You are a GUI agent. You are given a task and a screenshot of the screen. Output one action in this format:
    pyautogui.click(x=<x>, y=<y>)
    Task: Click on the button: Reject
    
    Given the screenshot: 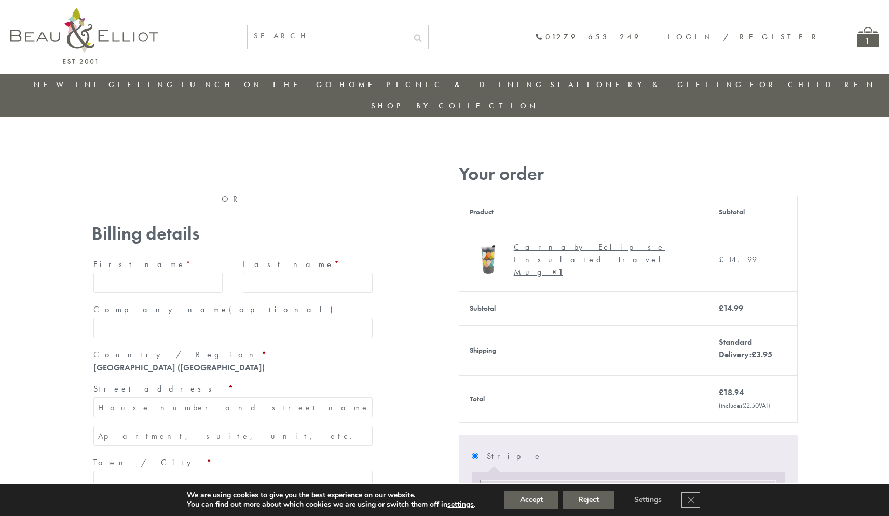 What is the action you would take?
    pyautogui.click(x=588, y=500)
    